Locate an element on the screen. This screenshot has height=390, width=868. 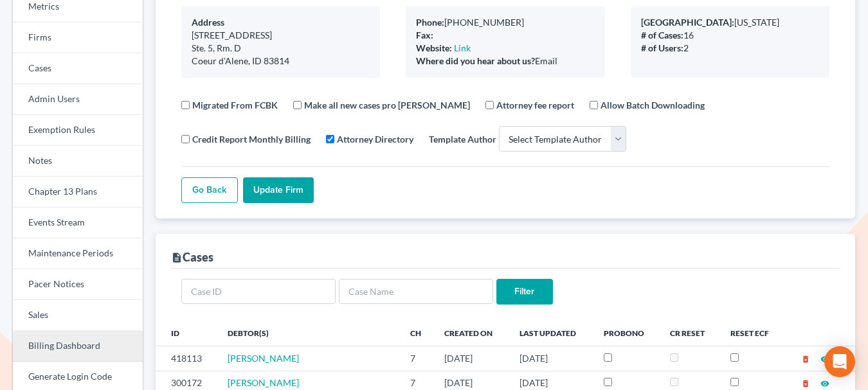
div: Ste. 5, Rm. D is located at coordinates (281, 48).